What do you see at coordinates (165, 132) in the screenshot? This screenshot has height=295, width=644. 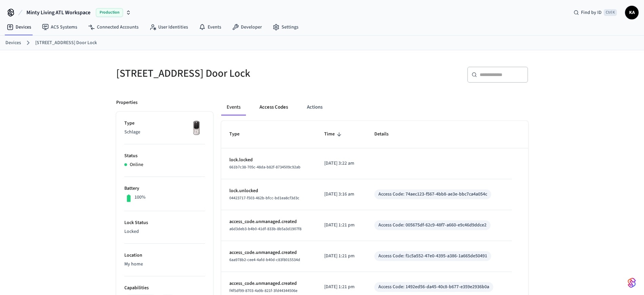 I see `p: Schlage` at bounding box center [165, 132].